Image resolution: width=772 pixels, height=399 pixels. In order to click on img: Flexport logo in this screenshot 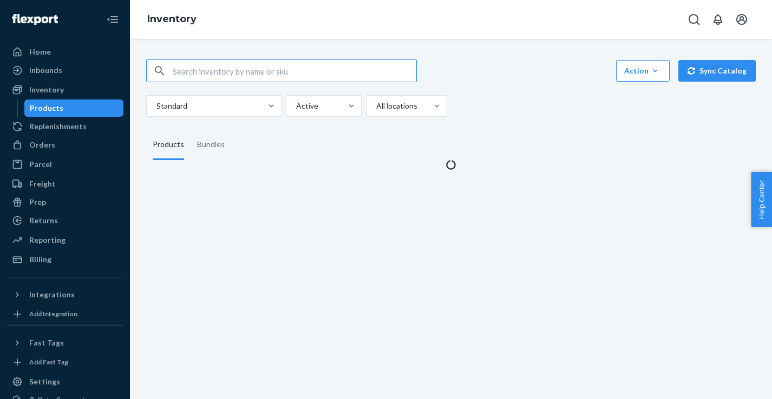, I will do `click(35, 19)`.